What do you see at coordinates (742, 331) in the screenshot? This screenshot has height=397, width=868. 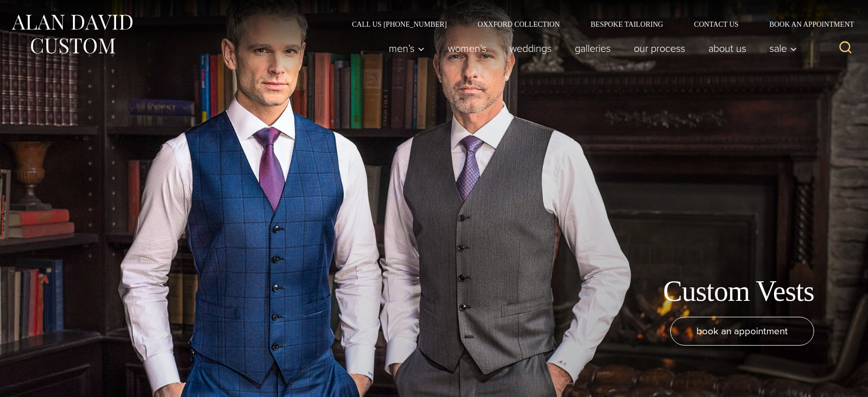 I see `a: book an appointment` at bounding box center [742, 331].